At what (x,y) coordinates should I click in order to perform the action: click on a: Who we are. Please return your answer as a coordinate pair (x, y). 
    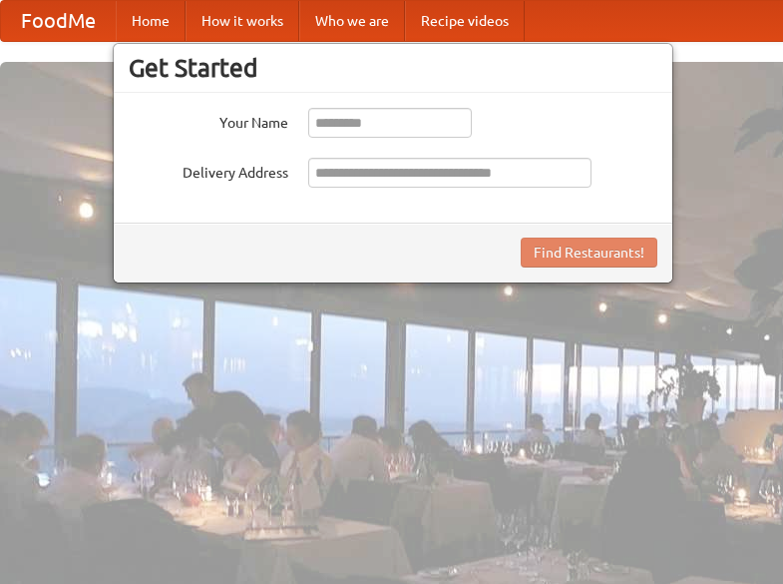
    Looking at the image, I should click on (352, 21).